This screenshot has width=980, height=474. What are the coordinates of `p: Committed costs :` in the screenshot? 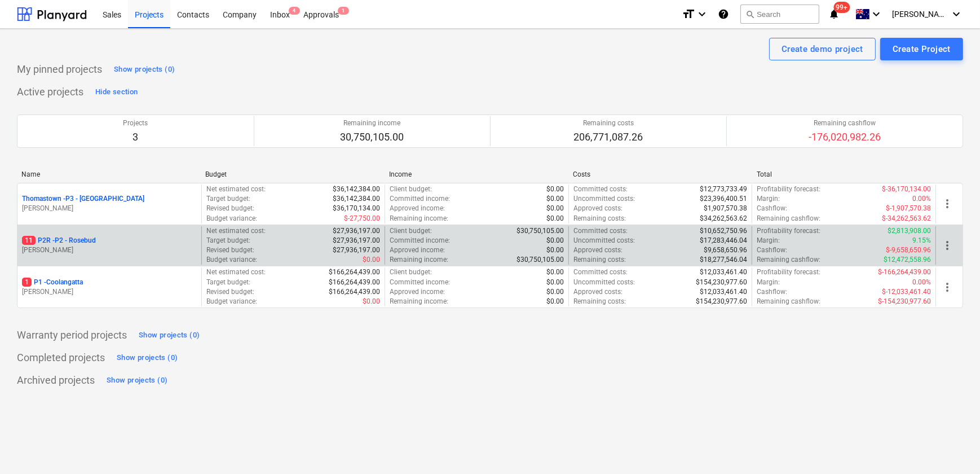 It's located at (601, 189).